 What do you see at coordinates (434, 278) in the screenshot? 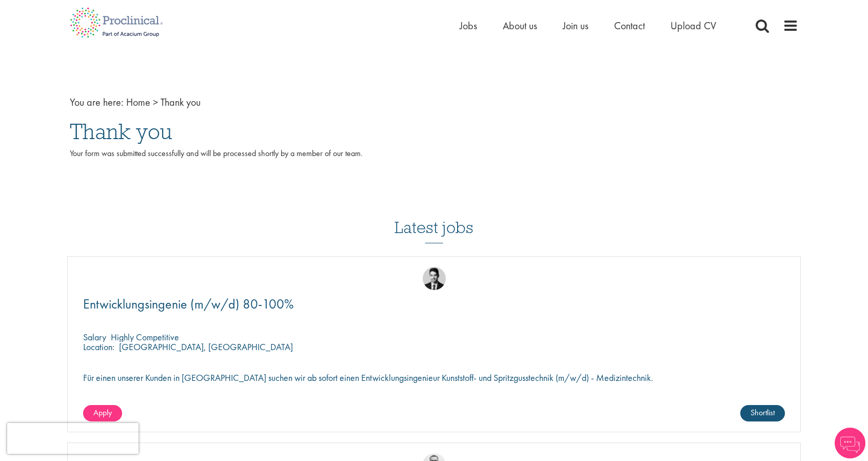
I see `img: Thomas Wenig` at bounding box center [434, 278].